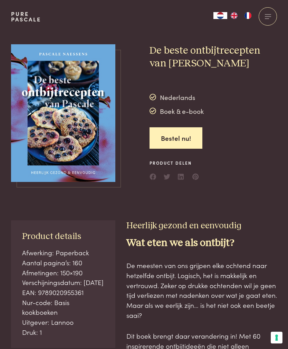  I want to click on a: Bestel nu!, so click(176, 138).